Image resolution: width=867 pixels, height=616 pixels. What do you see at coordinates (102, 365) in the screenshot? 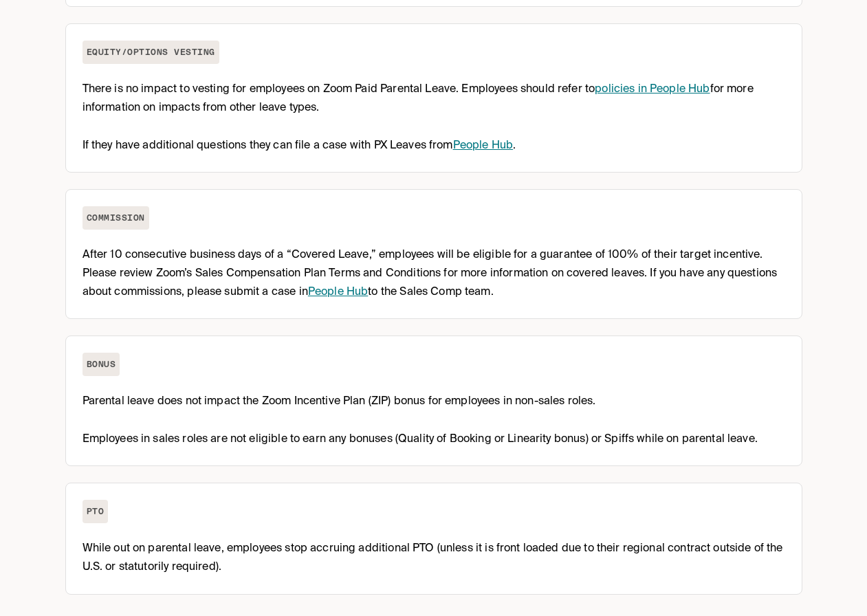
I see `h2: Bonus` at bounding box center [102, 365].